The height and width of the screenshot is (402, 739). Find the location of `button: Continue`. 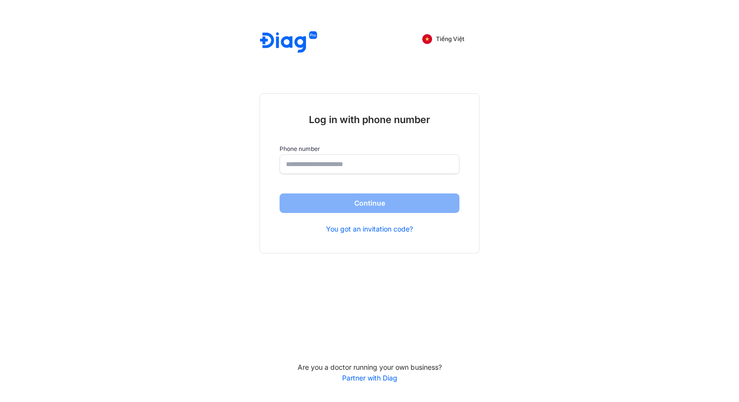

button: Continue is located at coordinates (369, 203).